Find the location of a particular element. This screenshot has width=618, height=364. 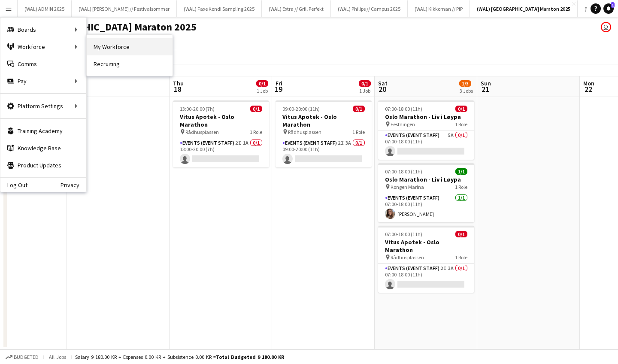

span: Budgeted is located at coordinates (26, 357).